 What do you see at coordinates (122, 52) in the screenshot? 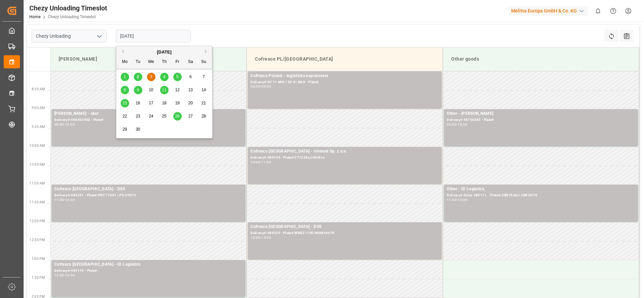
I see `button: Previous Month` at bounding box center [122, 52].